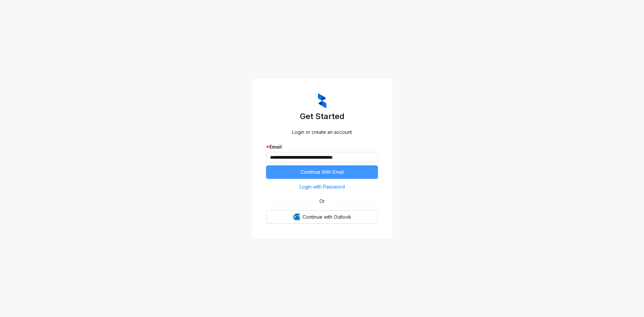  Describe the element at coordinates (327, 217) in the screenshot. I see `span: Continue with Outlook` at that location.